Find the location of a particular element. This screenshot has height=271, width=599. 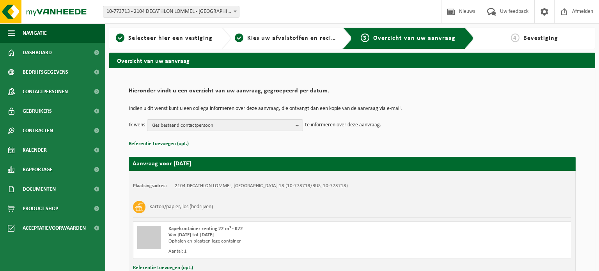

h2: Overzicht van uw aanvraag is located at coordinates (352, 60).